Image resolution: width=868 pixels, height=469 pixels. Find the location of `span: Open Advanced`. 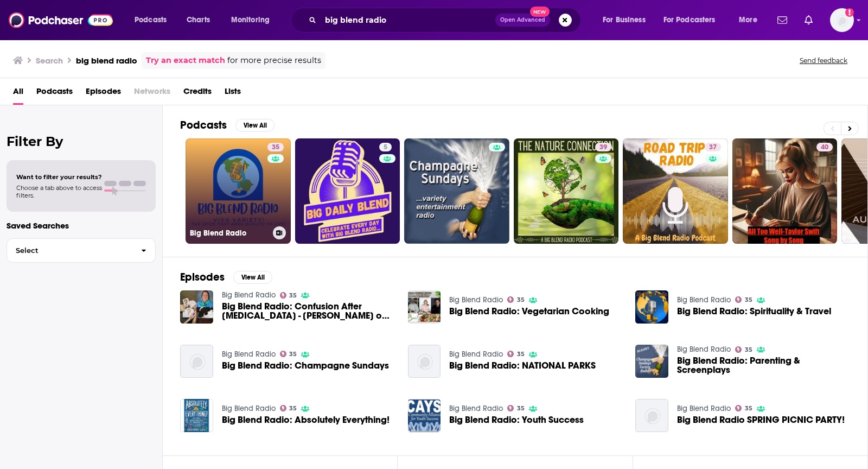

span: Open Advanced is located at coordinates (522, 20).